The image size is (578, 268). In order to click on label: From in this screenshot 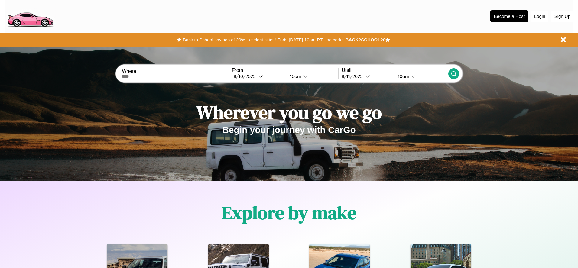, I will do `click(285, 70)`.